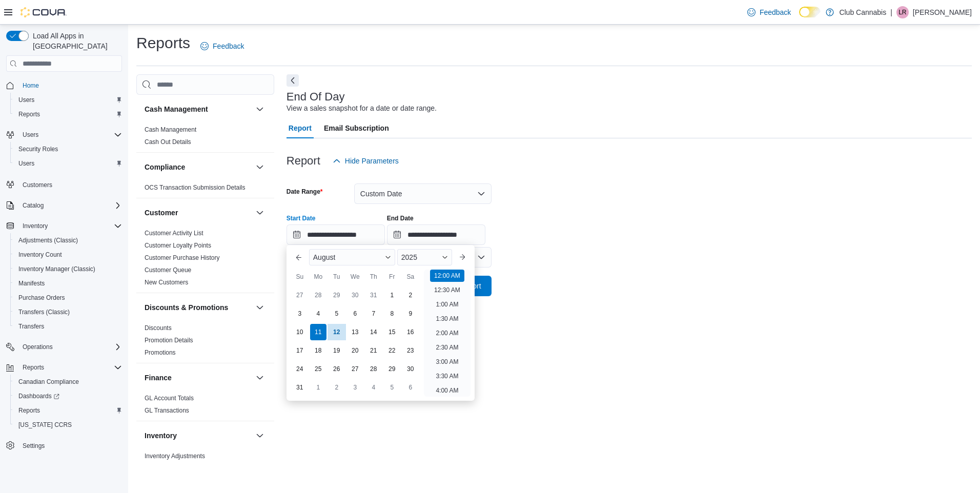 The image size is (980, 493). Describe the element at coordinates (318, 295) in the screenshot. I see `div: day-28` at that location.